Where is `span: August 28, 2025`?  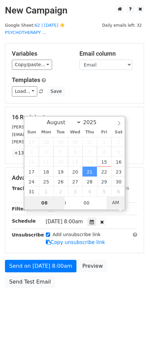 span: August 28, 2025 is located at coordinates (90, 182).